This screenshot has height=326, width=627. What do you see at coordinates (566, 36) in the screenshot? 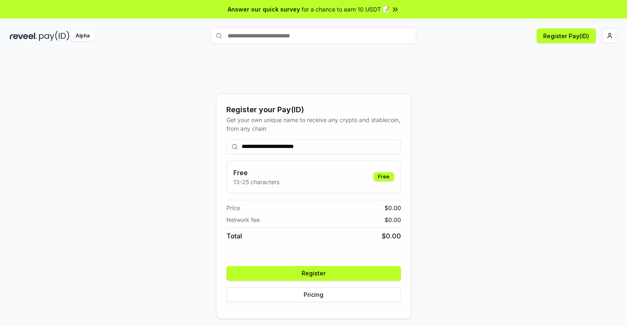
I see `button: Register Pay(ID)` at bounding box center [566, 36].